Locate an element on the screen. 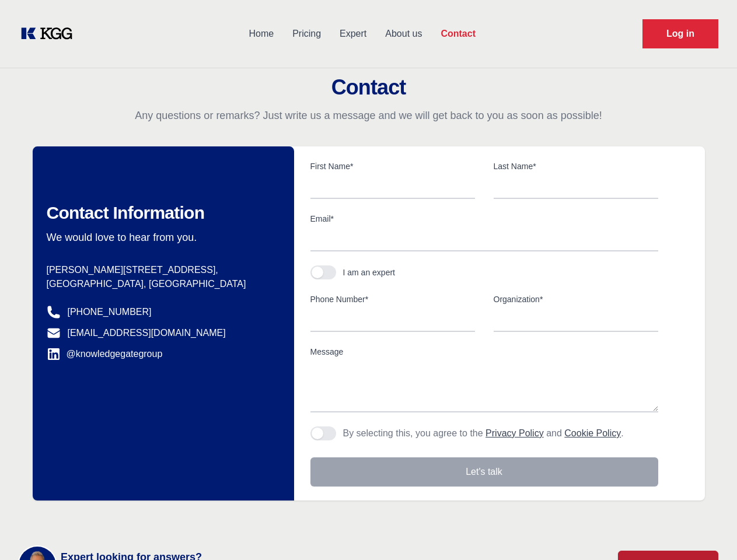 The image size is (737, 560). div: Chat Widget is located at coordinates (708, 532).